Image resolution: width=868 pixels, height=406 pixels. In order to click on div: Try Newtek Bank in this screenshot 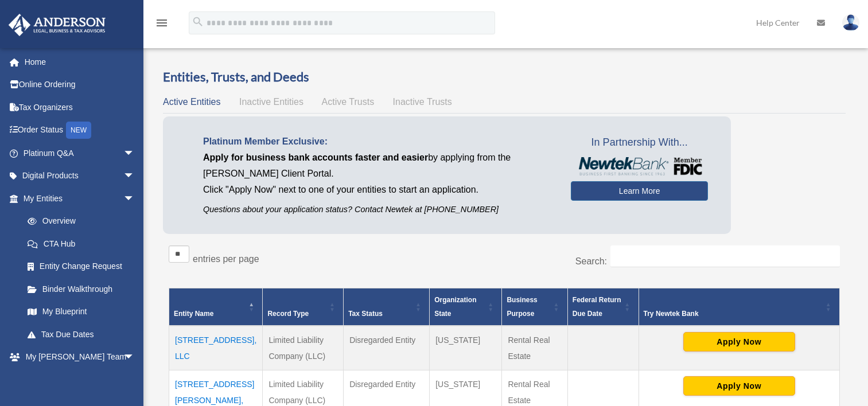, I will do `click(732, 314)`.